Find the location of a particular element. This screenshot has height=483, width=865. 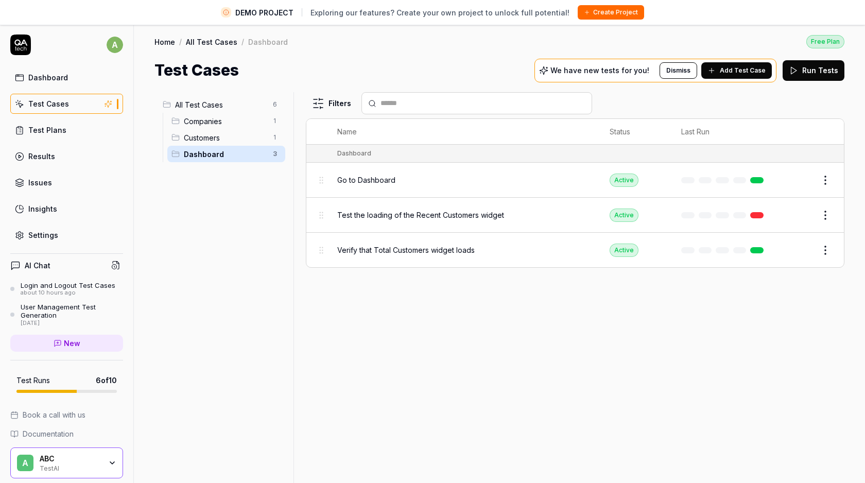

a: New is located at coordinates (66, 343).